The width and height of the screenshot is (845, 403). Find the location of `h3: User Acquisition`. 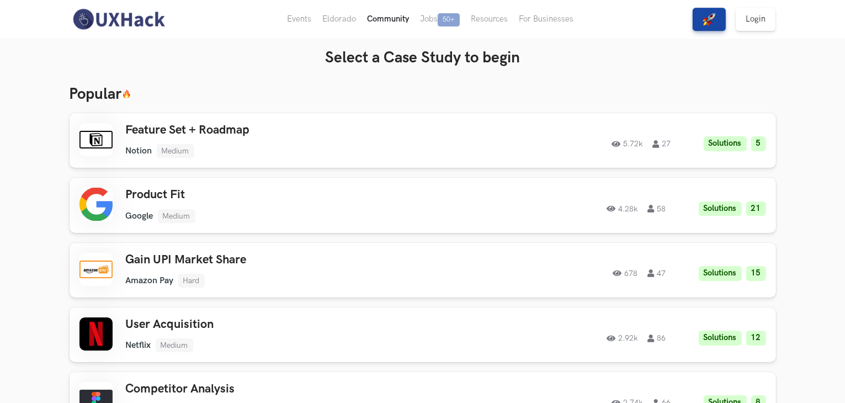

h3: User Acquisition is located at coordinates (283, 324).